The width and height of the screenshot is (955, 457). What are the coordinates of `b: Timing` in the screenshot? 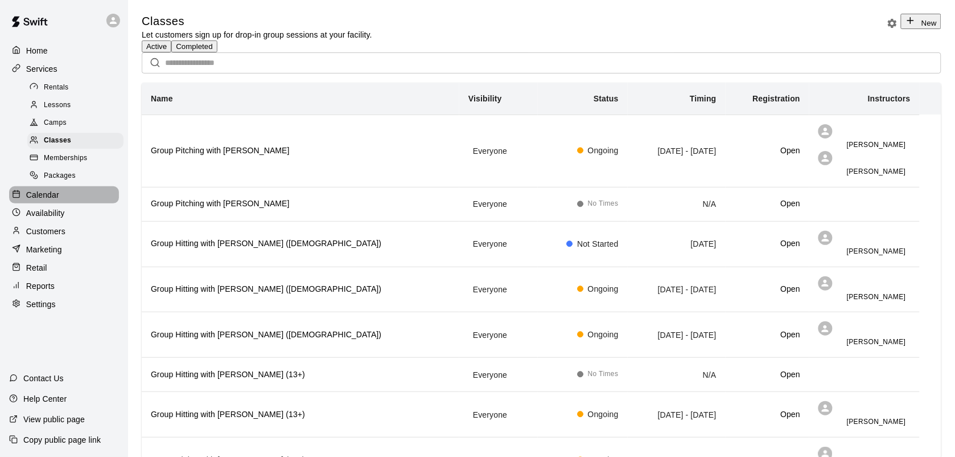 It's located at (703, 98).